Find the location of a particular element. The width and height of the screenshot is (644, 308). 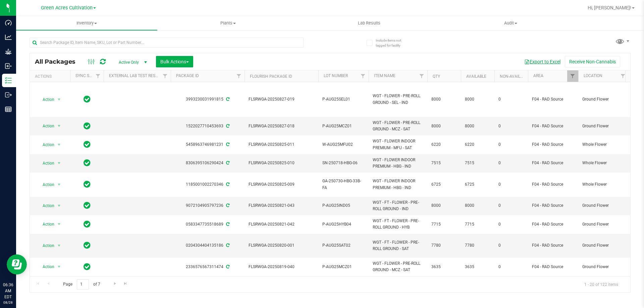

div: 9072104905797236 is located at coordinates (208, 205).